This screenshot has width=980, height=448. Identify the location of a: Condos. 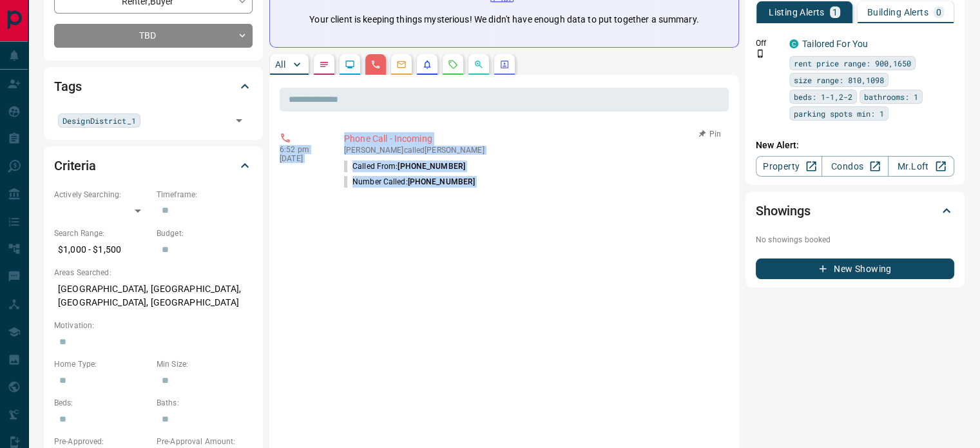
(854, 166).